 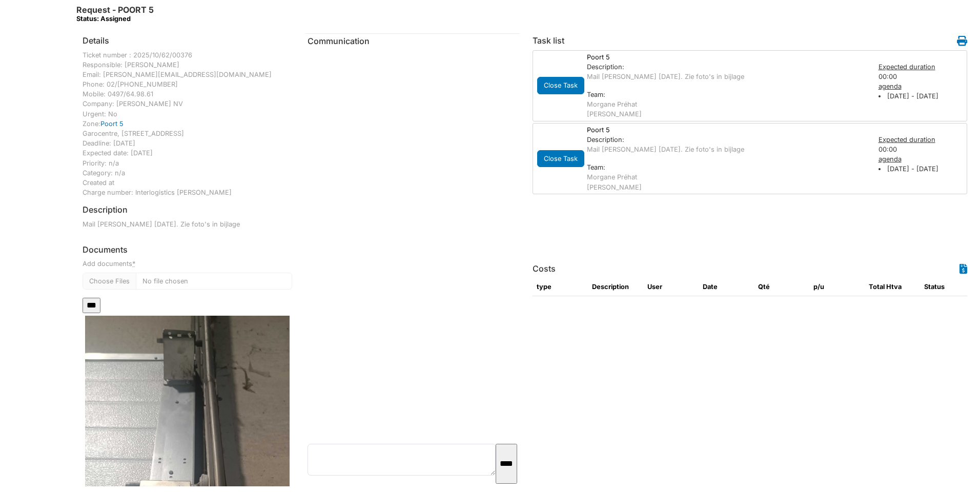 I want to click on h6: Request - POORT 5, so click(x=115, y=14).